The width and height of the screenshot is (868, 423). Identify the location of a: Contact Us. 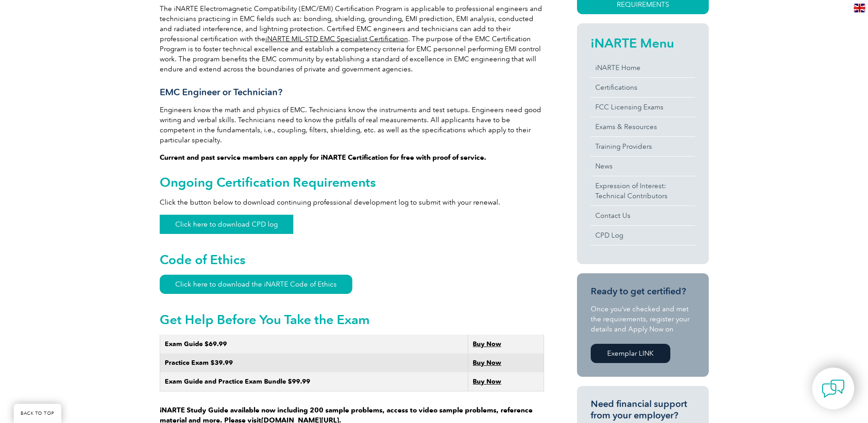
(643, 216).